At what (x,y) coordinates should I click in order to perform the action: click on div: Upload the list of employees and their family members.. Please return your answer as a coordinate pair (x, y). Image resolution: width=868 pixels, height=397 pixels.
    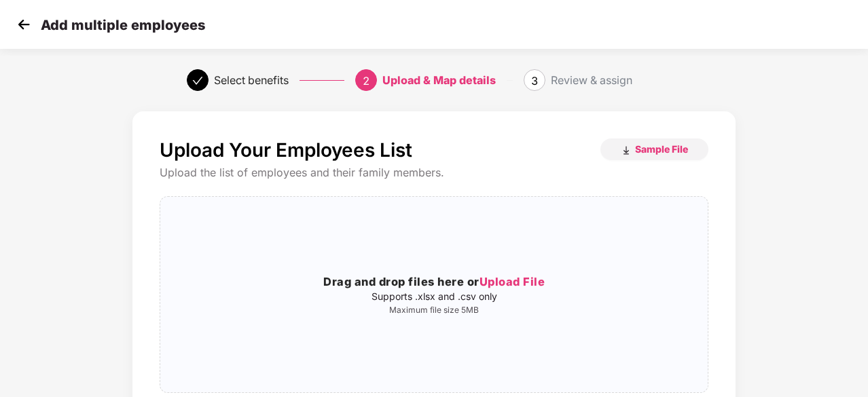
    Looking at the image, I should click on (434, 173).